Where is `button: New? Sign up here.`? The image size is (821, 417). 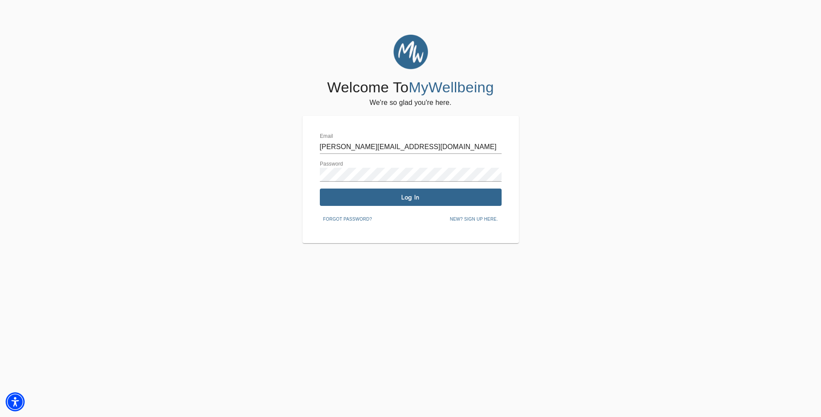 button: New? Sign up here. is located at coordinates (474, 219).